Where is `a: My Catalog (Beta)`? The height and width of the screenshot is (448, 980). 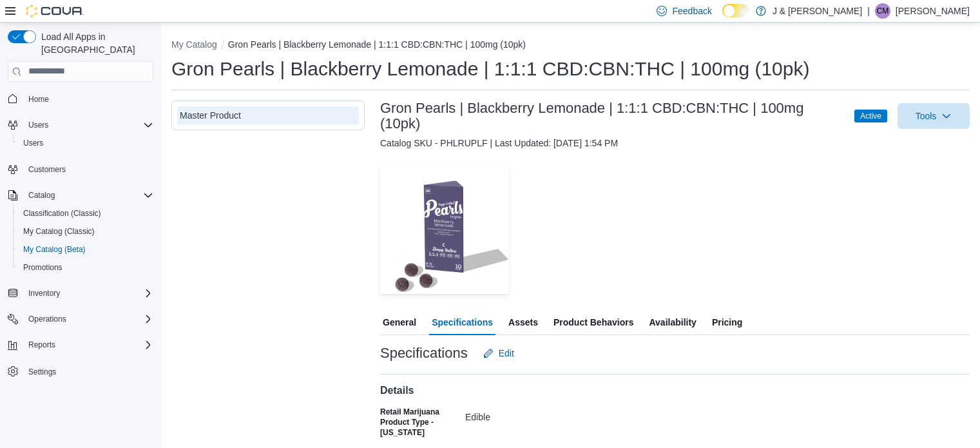
a: My Catalog (Beta) is located at coordinates (54, 249).